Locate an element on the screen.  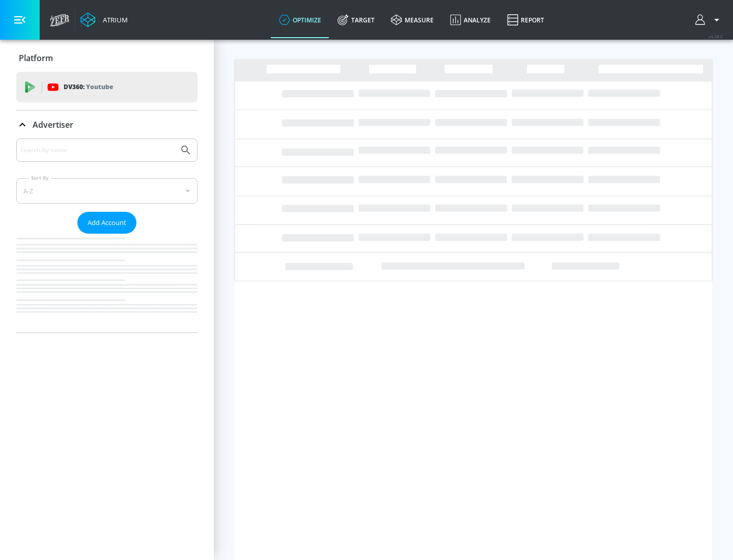
span: Add Account is located at coordinates (107, 222).